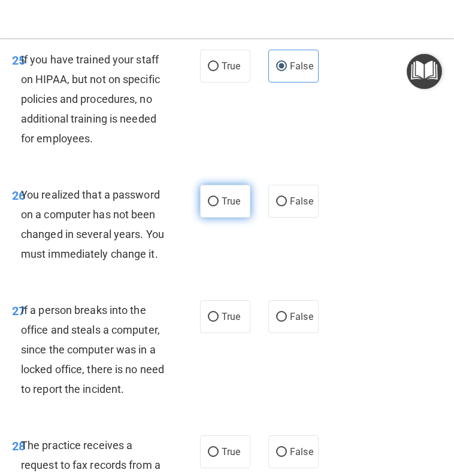  What do you see at coordinates (92, 224) in the screenshot?
I see `span: You realized that a password on a computer has not been changed in several years. You must immedi...` at bounding box center [92, 224].